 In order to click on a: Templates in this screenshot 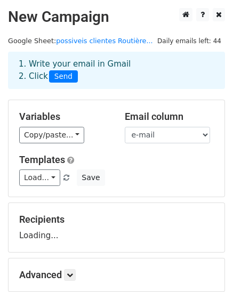, I will do `click(42, 160)`.